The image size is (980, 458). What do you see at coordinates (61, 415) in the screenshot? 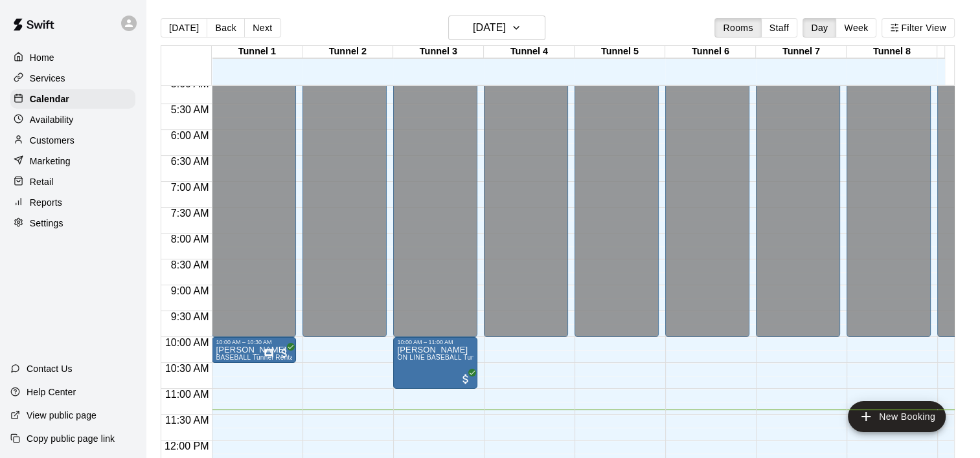
I see `p: View public page` at bounding box center [61, 415].